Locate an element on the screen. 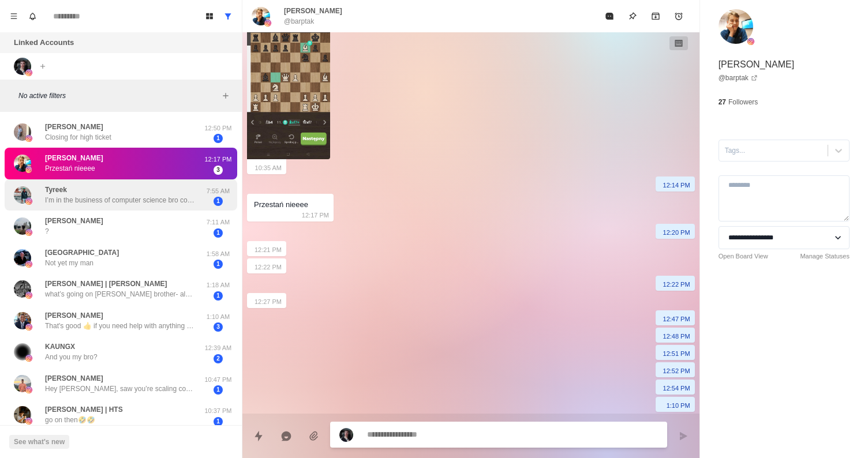  p: 12:47 PM is located at coordinates (677, 320).